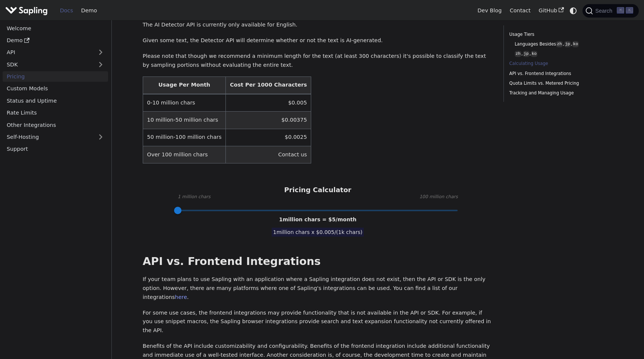  Describe the element at coordinates (184, 120) in the screenshot. I see `td: 10 million-50 million chars` at that location.